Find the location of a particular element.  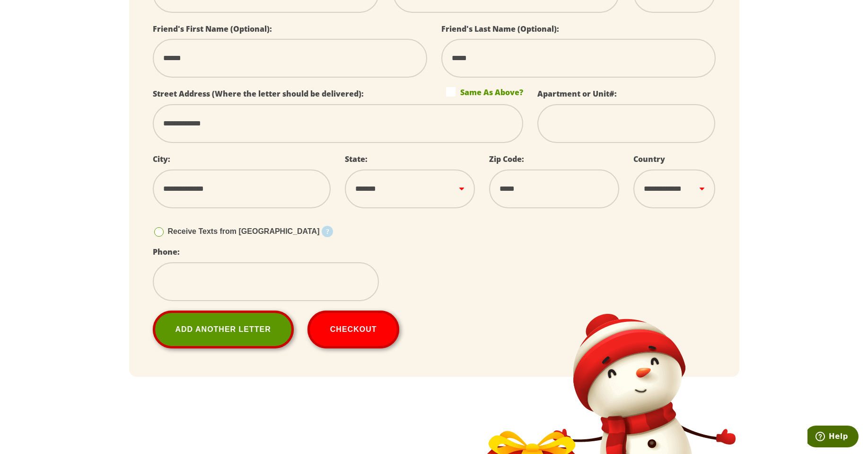

label: State: is located at coordinates (357, 159).